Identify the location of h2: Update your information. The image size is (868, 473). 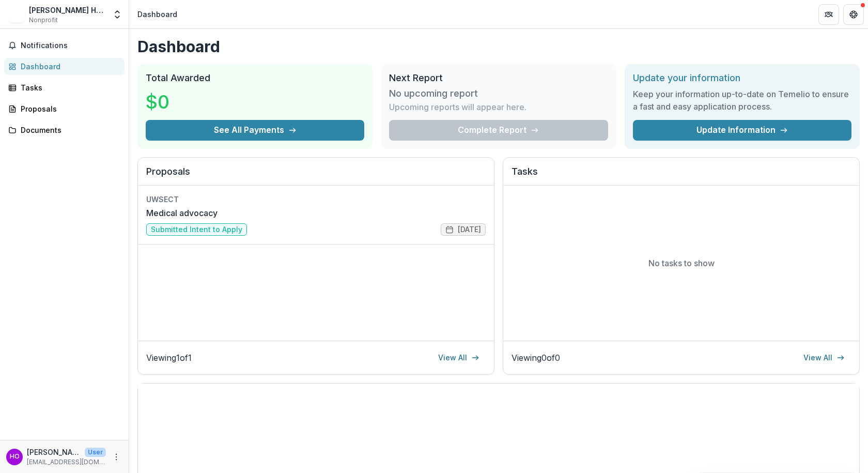
(742, 78).